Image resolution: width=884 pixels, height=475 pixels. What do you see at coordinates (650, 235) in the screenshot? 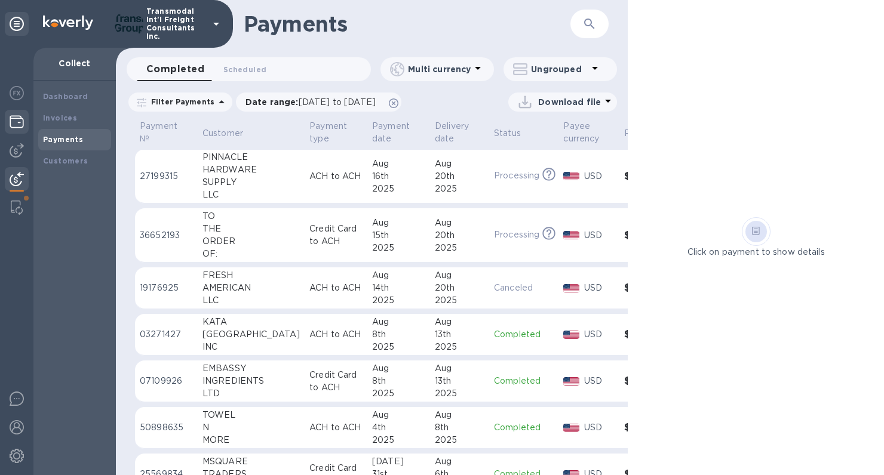
I see `h3: $330.00` at bounding box center [650, 235].